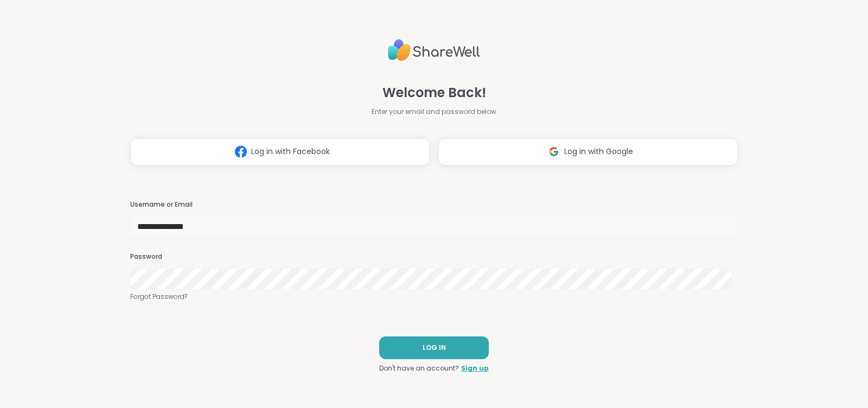 Image resolution: width=868 pixels, height=408 pixels. Describe the element at coordinates (280, 152) in the screenshot. I see `button: Log in with Facebook` at that location.